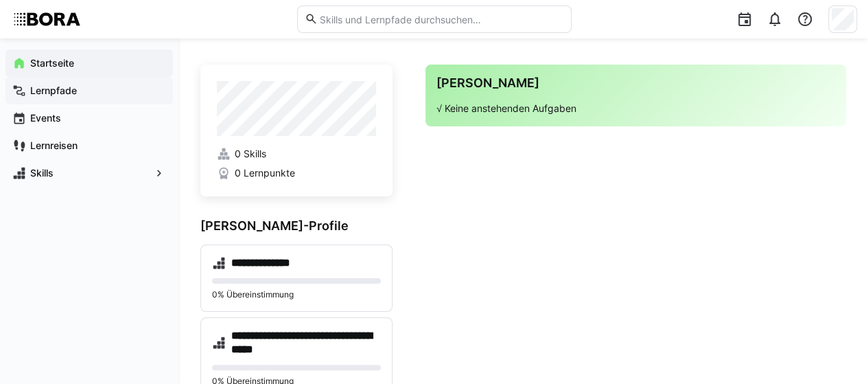 Image resolution: width=868 pixels, height=384 pixels. I want to click on span: 0 Lernpunkte, so click(265, 173).